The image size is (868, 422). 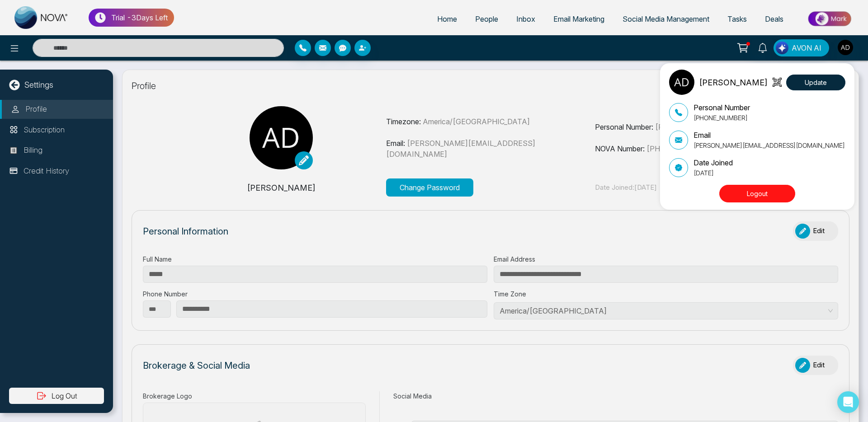 What do you see at coordinates (815, 83) in the screenshot?
I see `button: Update` at bounding box center [815, 83].